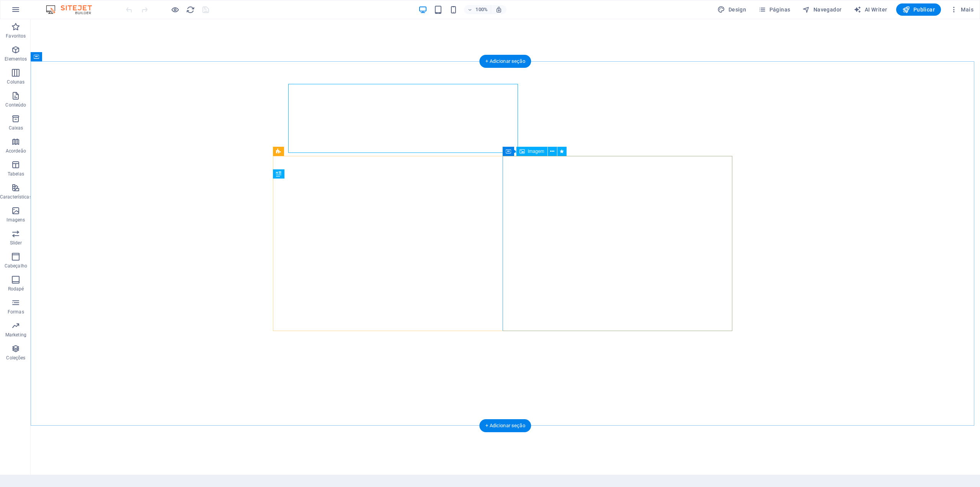  I want to click on p: Imagens, so click(16, 220).